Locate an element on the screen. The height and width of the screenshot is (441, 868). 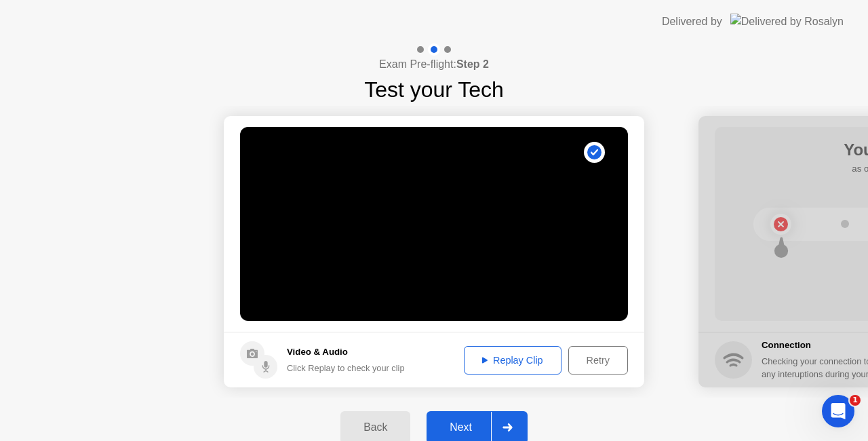
div: Retry is located at coordinates (598, 360).